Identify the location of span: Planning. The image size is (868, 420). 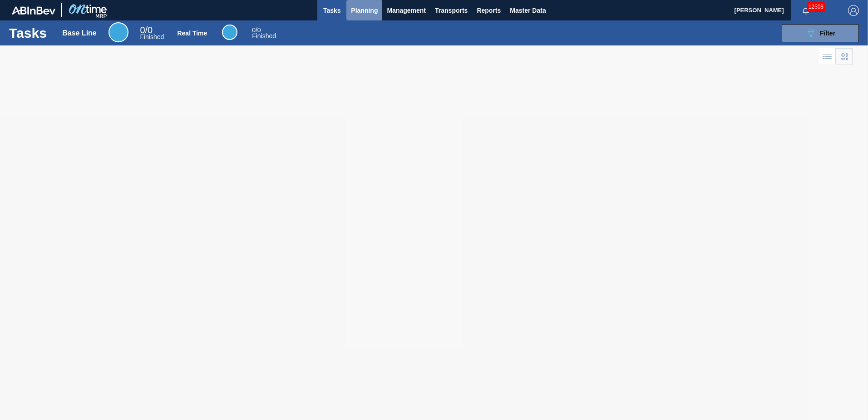
(364, 10).